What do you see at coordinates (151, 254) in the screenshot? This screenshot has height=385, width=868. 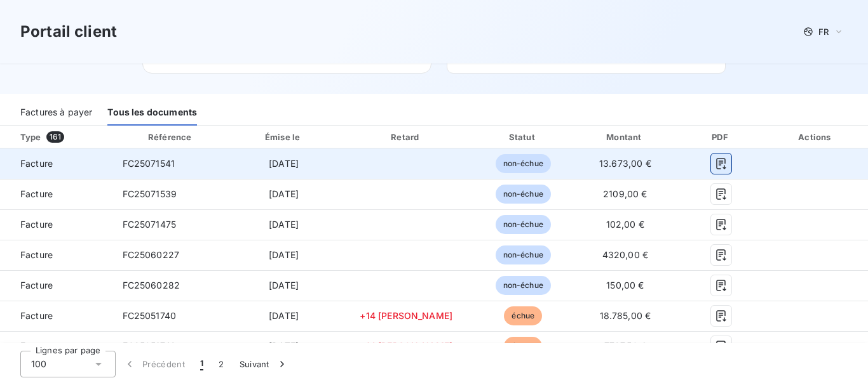 I see `span: FC25060227` at bounding box center [151, 254].